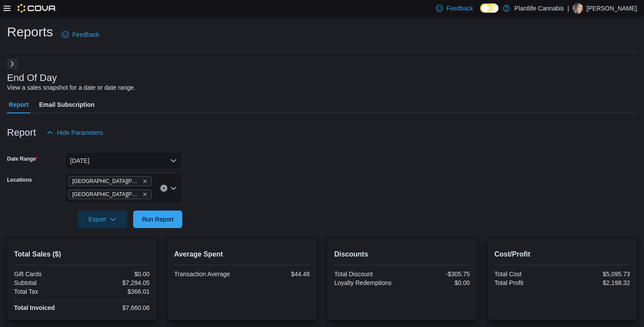 Image resolution: width=644 pixels, height=327 pixels. I want to click on div: $7,660.06, so click(116, 308).